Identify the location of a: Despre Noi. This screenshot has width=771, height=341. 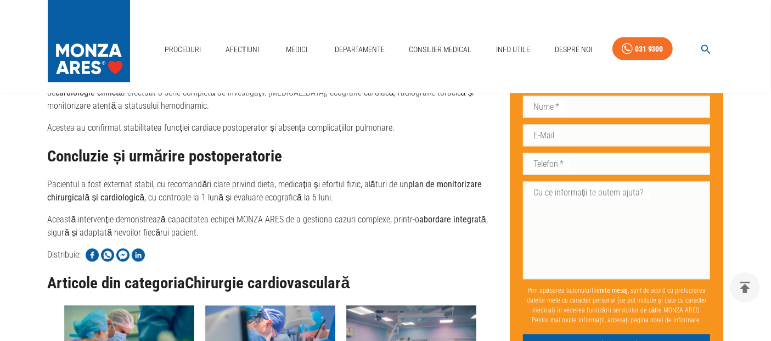
(574, 49).